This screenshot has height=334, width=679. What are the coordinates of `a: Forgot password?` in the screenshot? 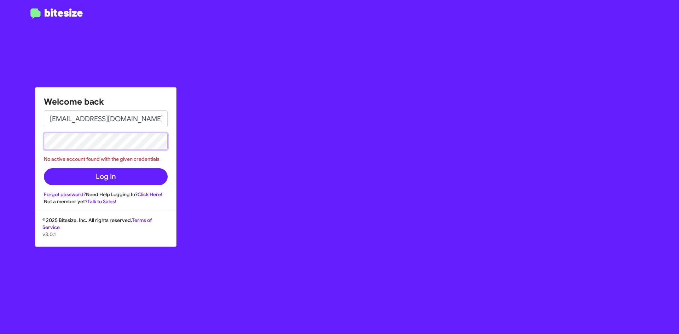 It's located at (65, 195).